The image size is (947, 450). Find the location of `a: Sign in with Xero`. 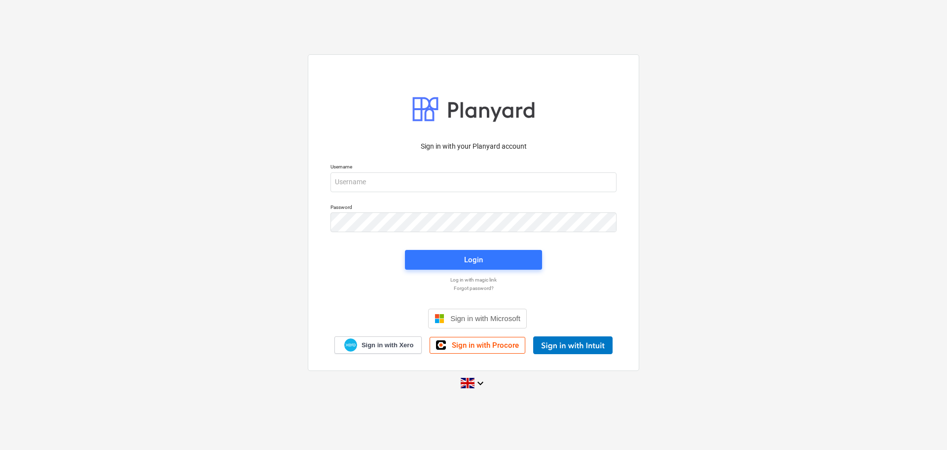

a: Sign in with Xero is located at coordinates (379, 344).